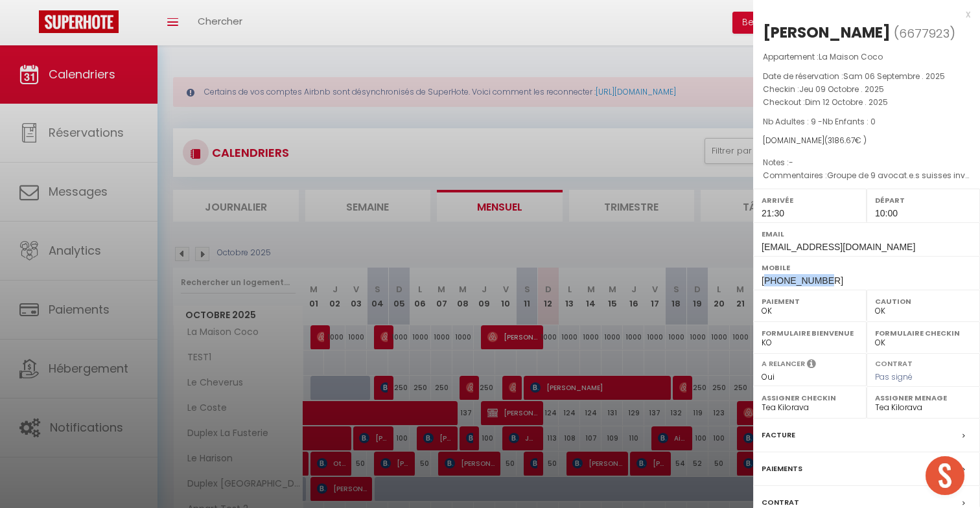 The image size is (980, 508). What do you see at coordinates (924, 33) in the screenshot?
I see `span: 6677923` at bounding box center [924, 33].